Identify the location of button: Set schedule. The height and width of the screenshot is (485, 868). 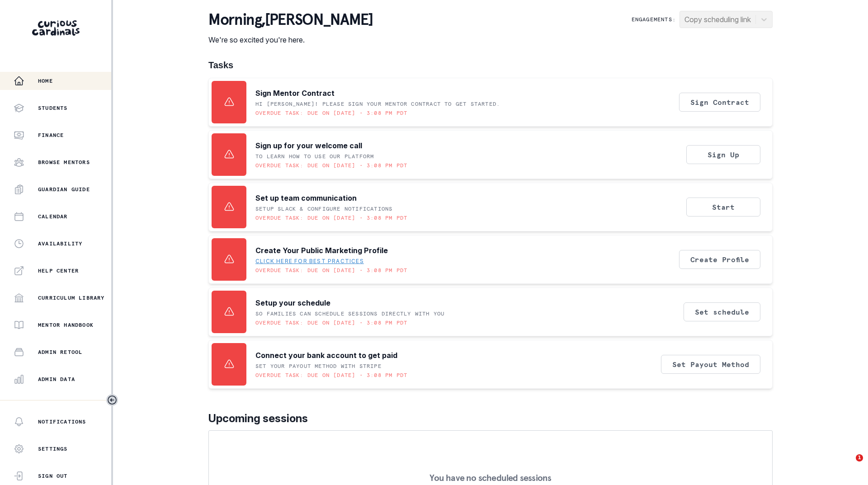
(722, 312).